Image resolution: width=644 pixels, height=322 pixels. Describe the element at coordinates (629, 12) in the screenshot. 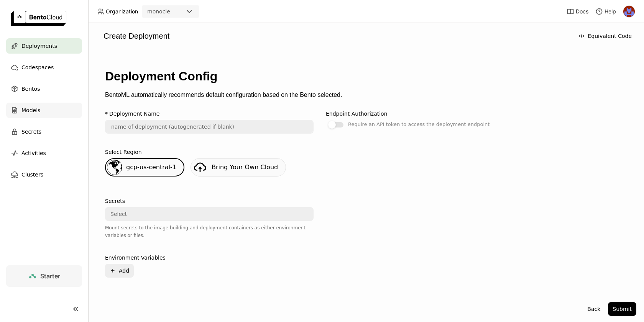

I see `img: Noa Tavron` at that location.